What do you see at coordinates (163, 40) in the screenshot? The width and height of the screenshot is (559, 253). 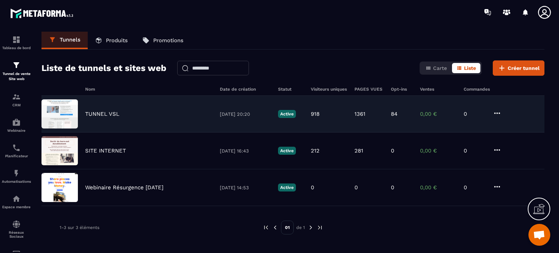 I see `a: Promotions` at bounding box center [163, 40].